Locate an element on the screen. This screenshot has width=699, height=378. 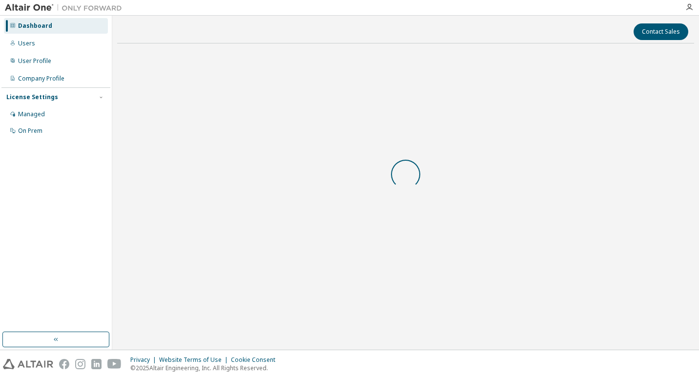
img: Altair One is located at coordinates (66, 8).